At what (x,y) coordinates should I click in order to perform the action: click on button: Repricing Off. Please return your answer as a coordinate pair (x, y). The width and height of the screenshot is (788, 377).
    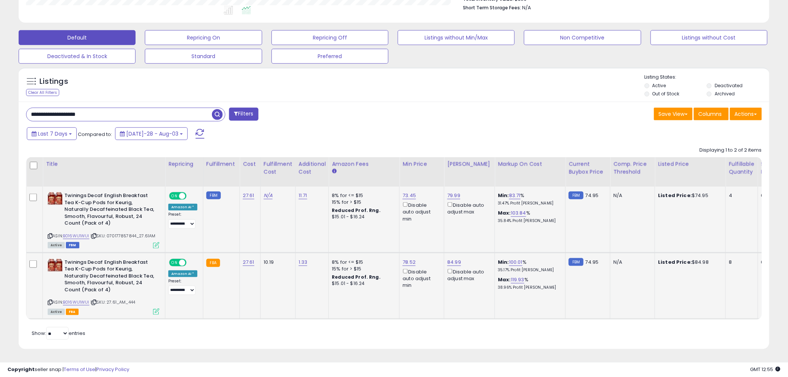
    Looking at the image, I should click on (330, 38).